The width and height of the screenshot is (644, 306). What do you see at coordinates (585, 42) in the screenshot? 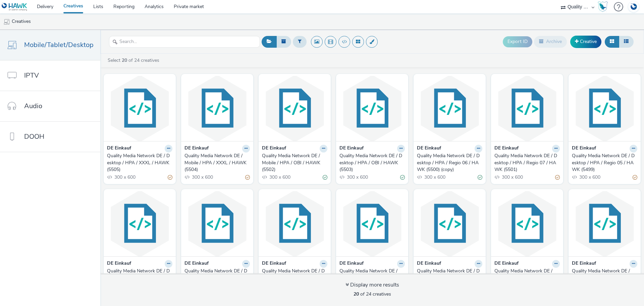
I see `a: Creative` at bounding box center [585, 42].